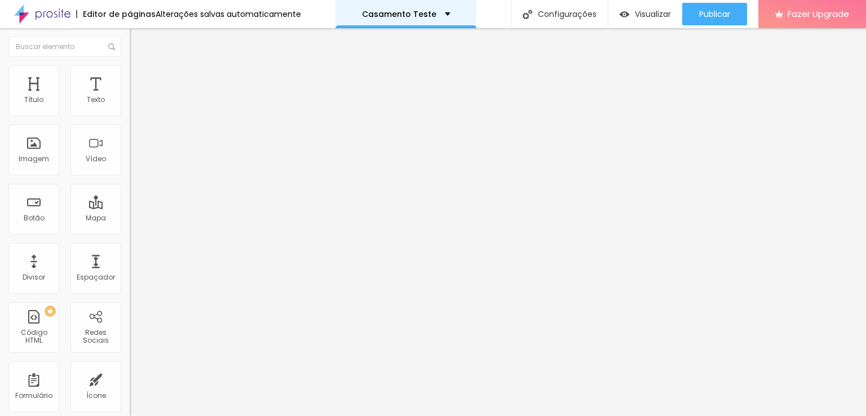  I want to click on p: Casamento Teste, so click(399, 14).